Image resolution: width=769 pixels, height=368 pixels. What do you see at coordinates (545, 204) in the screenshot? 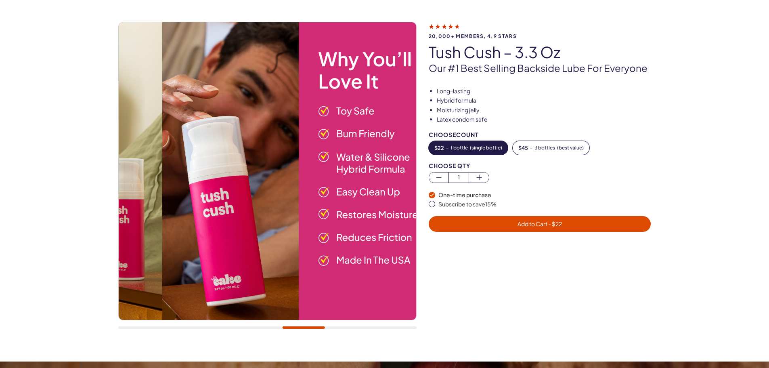
I see `div: Subscribe to save 15 %` at bounding box center [545, 204].